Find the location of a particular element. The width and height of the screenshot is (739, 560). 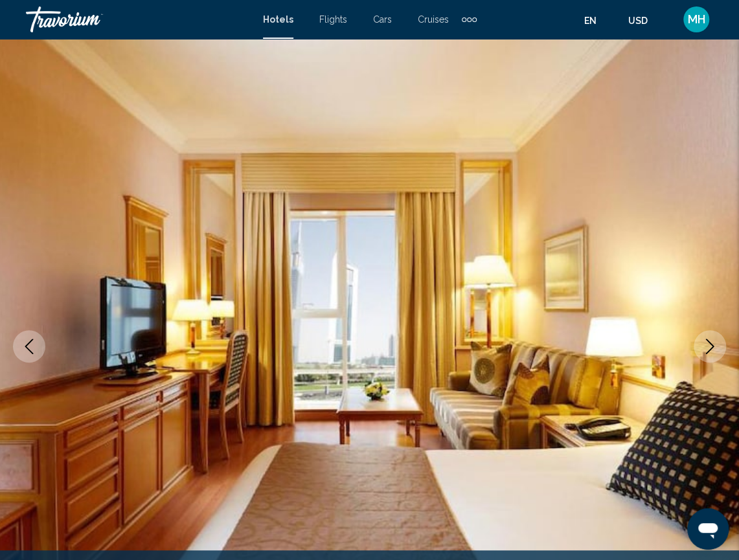

button: Next image is located at coordinates (710, 346).